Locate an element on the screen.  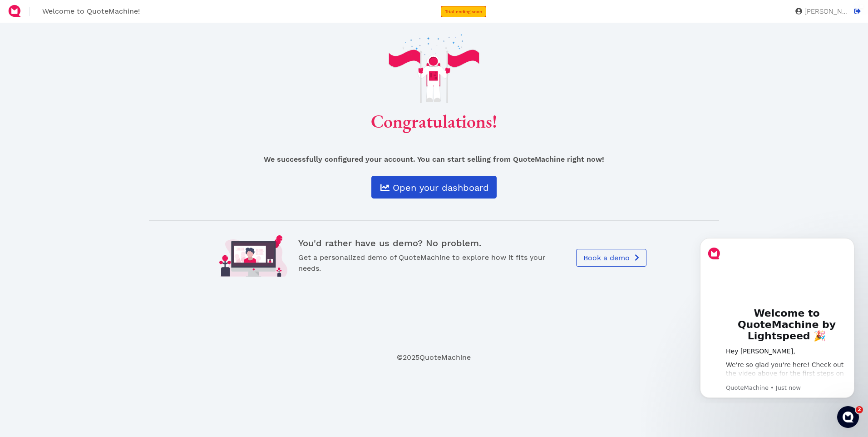
span: Trial ending soon is located at coordinates (464, 12).